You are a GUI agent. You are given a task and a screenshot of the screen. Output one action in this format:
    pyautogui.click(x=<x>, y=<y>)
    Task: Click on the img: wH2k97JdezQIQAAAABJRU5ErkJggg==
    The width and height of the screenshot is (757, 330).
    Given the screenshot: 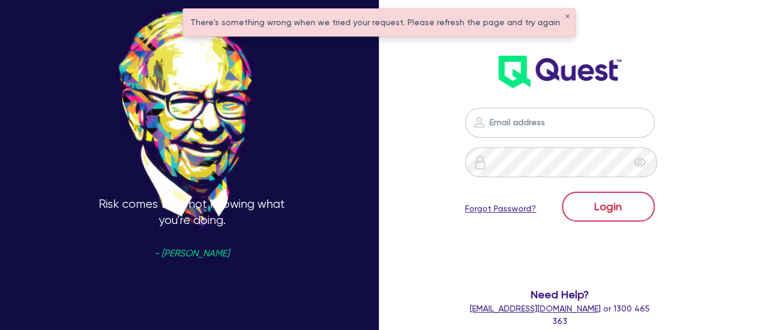 What is the action you would take?
    pyautogui.click(x=559, y=72)
    